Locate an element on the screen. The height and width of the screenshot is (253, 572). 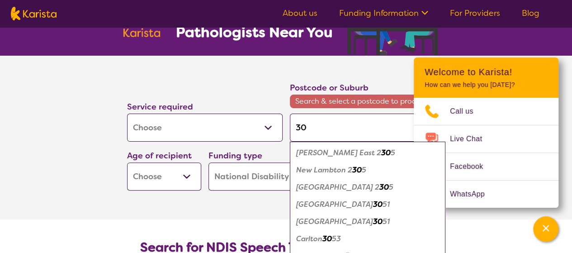
span: Search & select a postcode to proceed is located at coordinates (368, 101).